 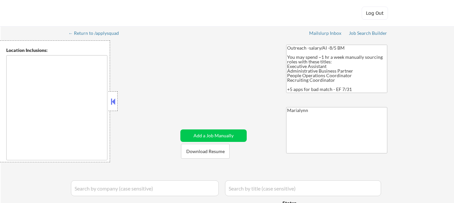 What do you see at coordinates (145, 188) in the screenshot?
I see `input: Search by company (case sensitive)` at bounding box center [145, 188].